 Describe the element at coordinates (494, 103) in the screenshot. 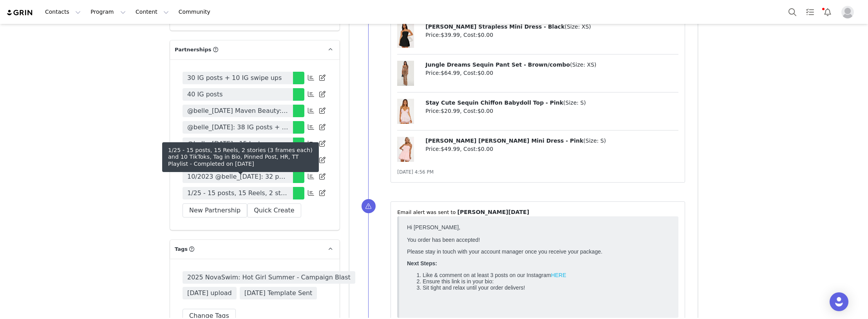

I see `span: Stay Cute Sequin Chiffon Babydoll Top - Pink` at that location.